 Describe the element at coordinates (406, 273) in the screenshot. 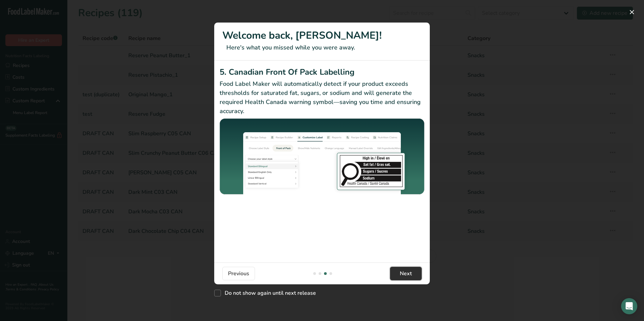

I see `button: Next` at that location.